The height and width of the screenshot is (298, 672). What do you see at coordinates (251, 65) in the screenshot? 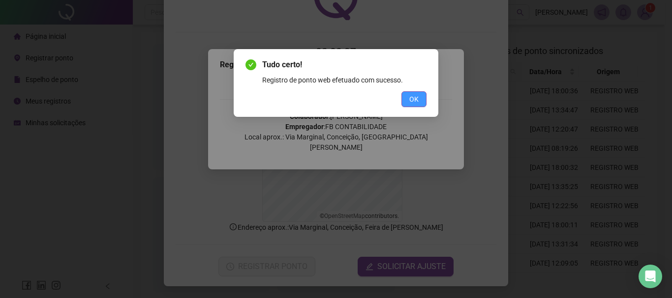
I see `span: check-circle` at bounding box center [251, 65].